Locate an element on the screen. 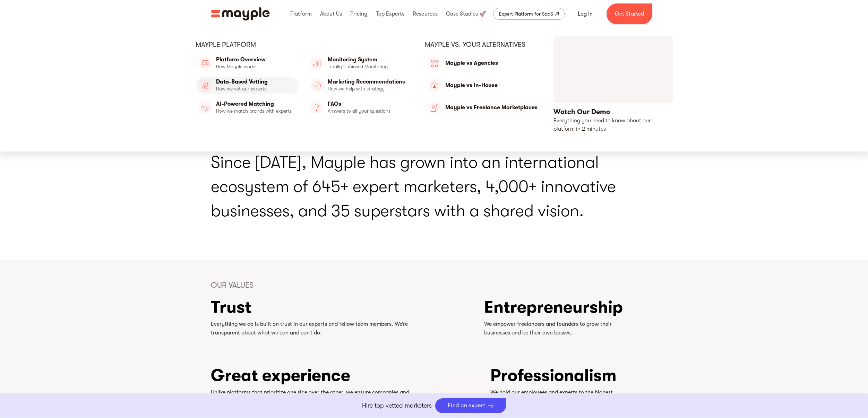 The image size is (868, 418). img: Mayple logo is located at coordinates (240, 14).